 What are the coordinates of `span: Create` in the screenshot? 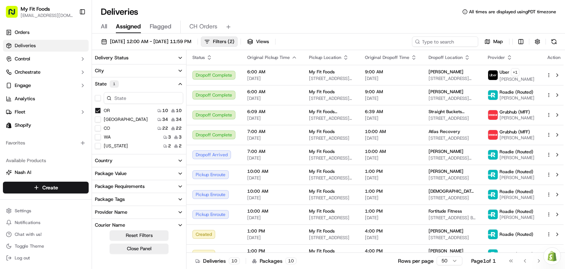 It's located at (50, 187).